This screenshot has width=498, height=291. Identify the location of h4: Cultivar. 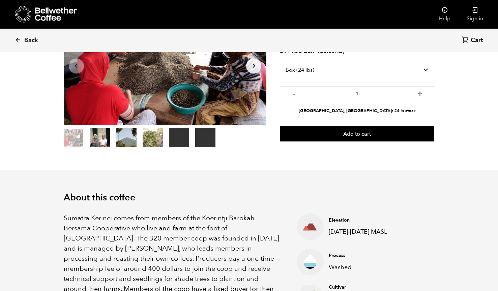
(376, 288).